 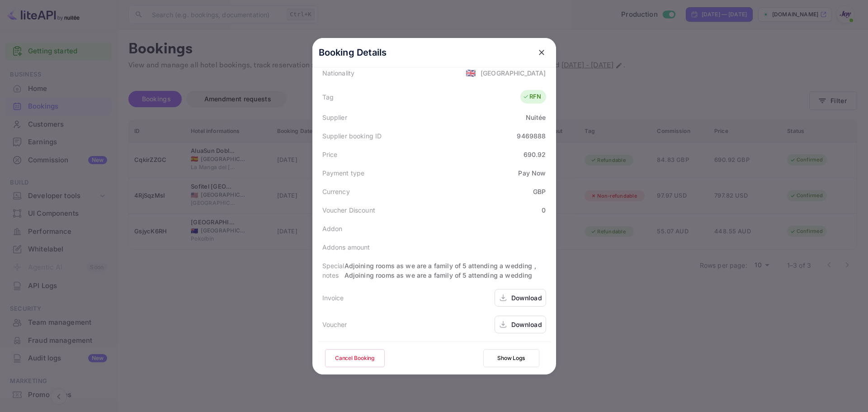 What do you see at coordinates (335, 117) in the screenshot?
I see `div: Supplier` at bounding box center [335, 117].